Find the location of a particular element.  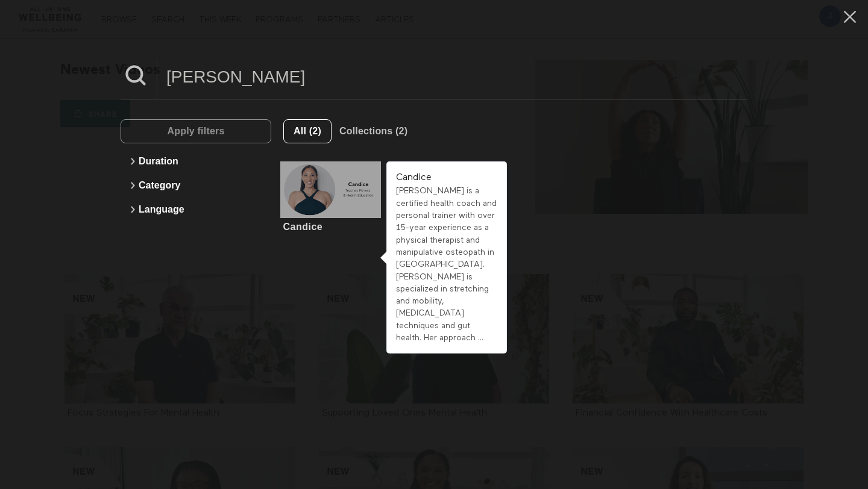

button: Collections (2) is located at coordinates (373, 132).